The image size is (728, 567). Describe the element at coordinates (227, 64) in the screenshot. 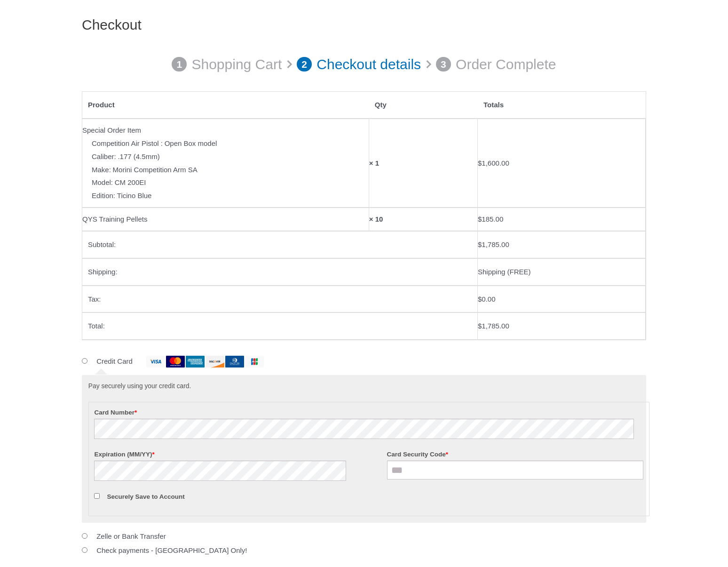

I see `a: 1 Shopping Cart` at that location.